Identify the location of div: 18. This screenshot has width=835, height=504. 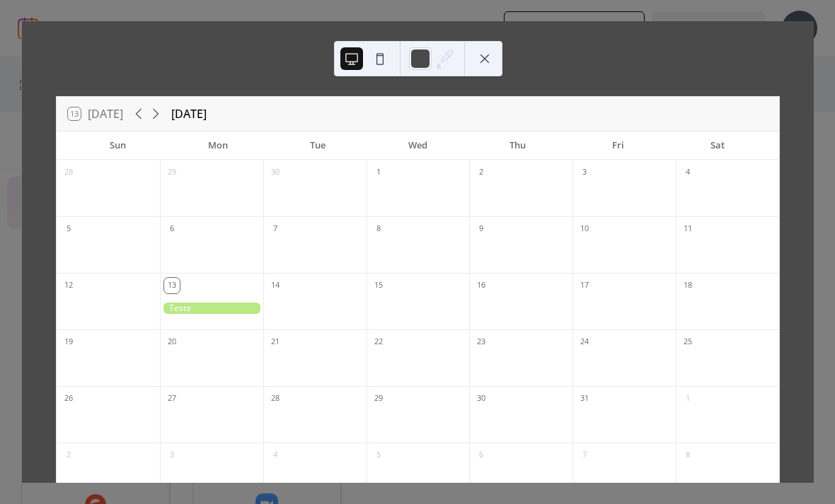
(688, 286).